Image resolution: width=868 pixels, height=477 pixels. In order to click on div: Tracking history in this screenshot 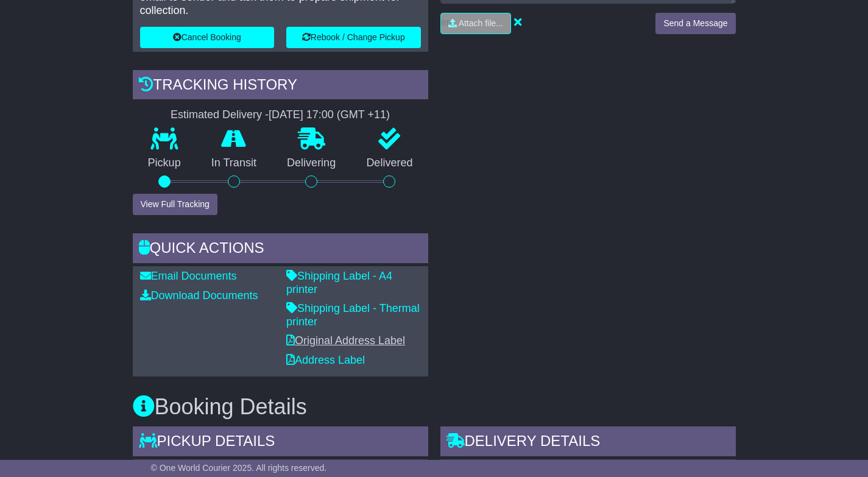, I will do `click(280, 86)`.